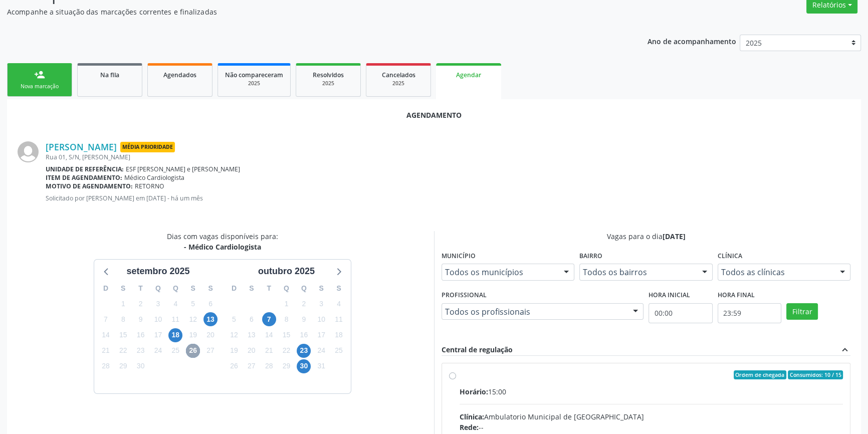 The width and height of the screenshot is (868, 434). Describe the element at coordinates (321, 320) in the screenshot. I see `span: sexta-feira, 10 de outubro de 2025` at that location.